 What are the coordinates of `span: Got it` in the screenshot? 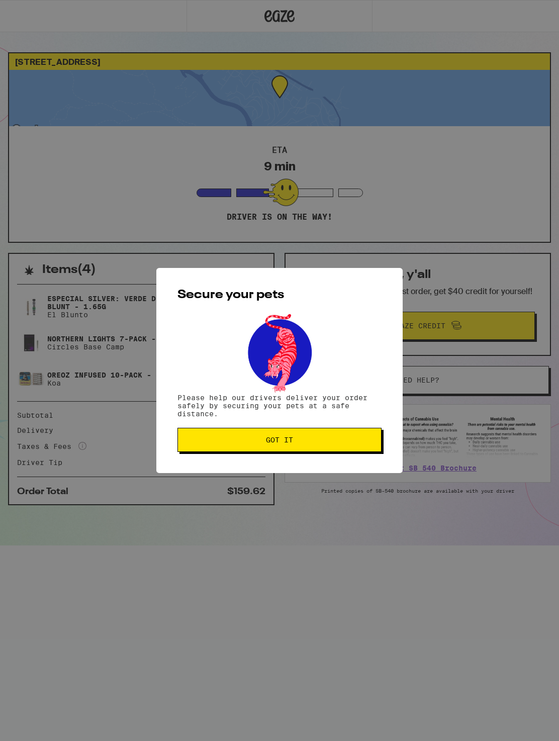 It's located at (280, 440).